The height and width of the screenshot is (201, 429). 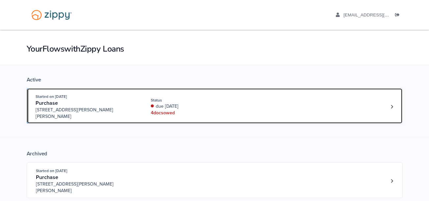 What do you see at coordinates (392, 107) in the screenshot?
I see `a: Loan number 4201219` at bounding box center [392, 107].